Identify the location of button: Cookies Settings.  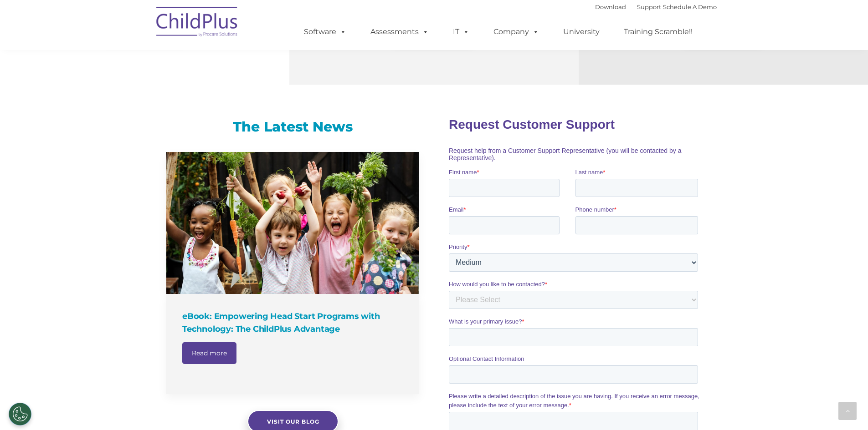
(20, 414).